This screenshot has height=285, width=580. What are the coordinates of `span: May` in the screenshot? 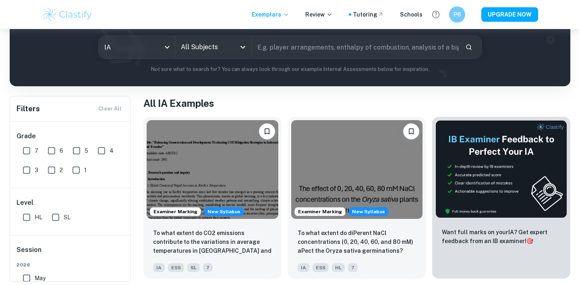 It's located at (40, 278).